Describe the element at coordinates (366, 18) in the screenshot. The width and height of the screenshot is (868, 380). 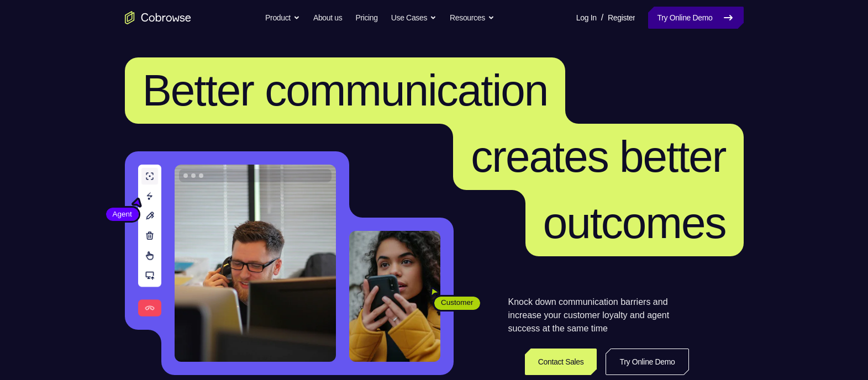
I see `a: Pricing` at that location.